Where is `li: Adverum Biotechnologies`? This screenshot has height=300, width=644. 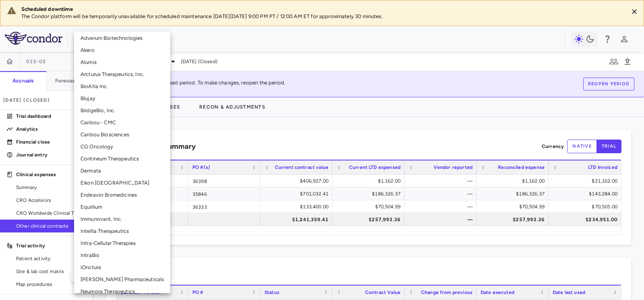
li: Adverum Biotechnologies is located at coordinates (122, 38).